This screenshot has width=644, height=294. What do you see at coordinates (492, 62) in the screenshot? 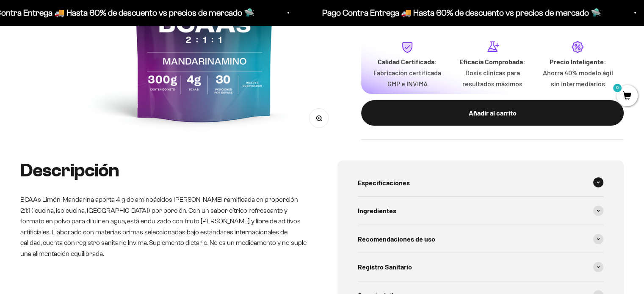
I see `strong: Eficacia Comprobada:` at bounding box center [492, 62].